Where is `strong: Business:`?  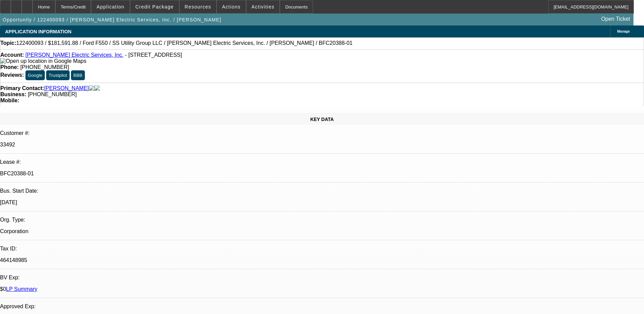 strong: Business: is located at coordinates (13, 94).